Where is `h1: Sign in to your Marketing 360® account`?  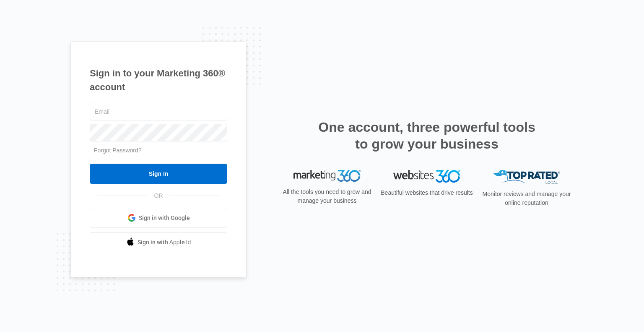 h1: Sign in to your Marketing 360® account is located at coordinates (159, 80).